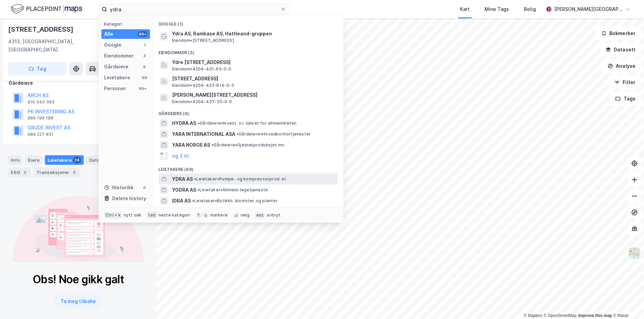  What do you see at coordinates (145, 77) in the screenshot?
I see `div: 69` at bounding box center [145, 77].